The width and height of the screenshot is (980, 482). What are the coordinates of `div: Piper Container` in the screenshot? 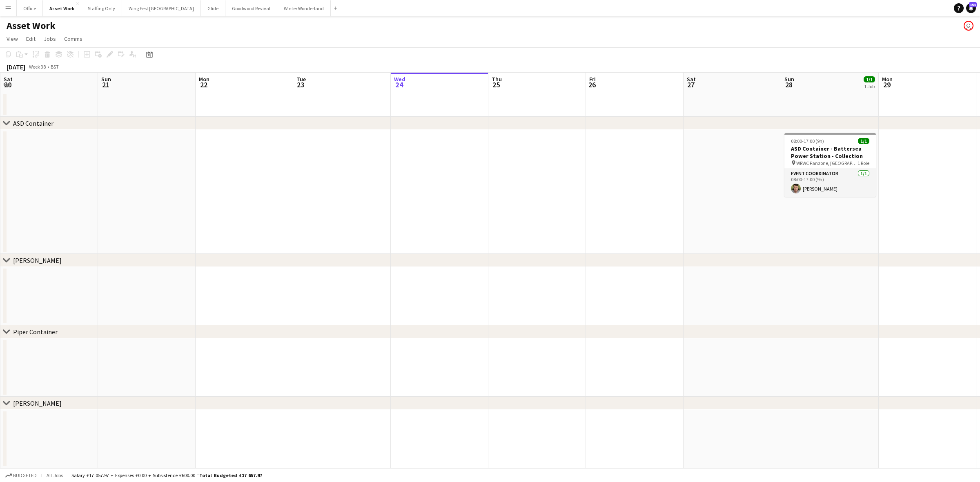 It's located at (35, 332).